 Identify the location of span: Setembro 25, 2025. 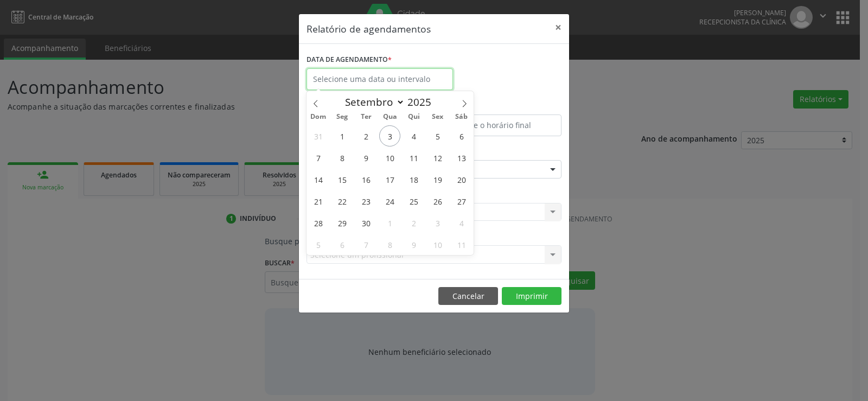
(413, 201).